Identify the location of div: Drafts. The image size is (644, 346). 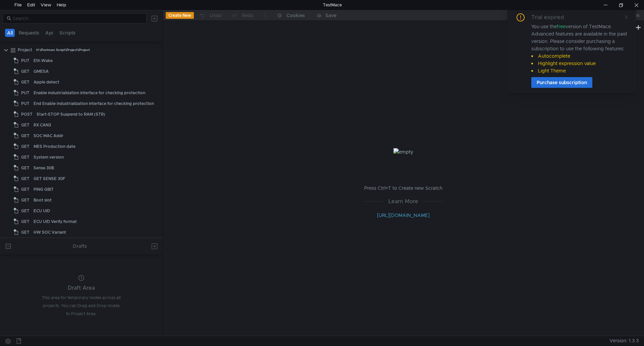
(80, 246).